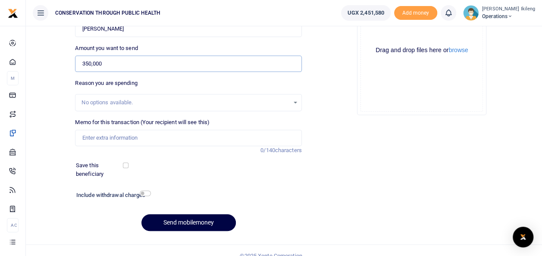 The width and height of the screenshot is (542, 256). I want to click on img: logo-small, so click(13, 13).